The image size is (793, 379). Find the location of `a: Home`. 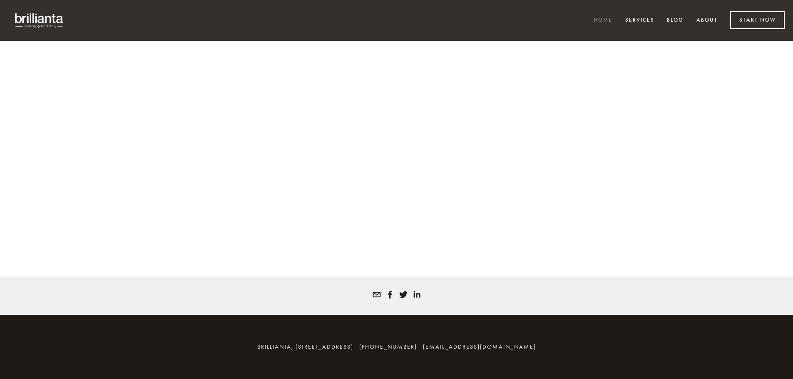

a: Home is located at coordinates (603, 20).